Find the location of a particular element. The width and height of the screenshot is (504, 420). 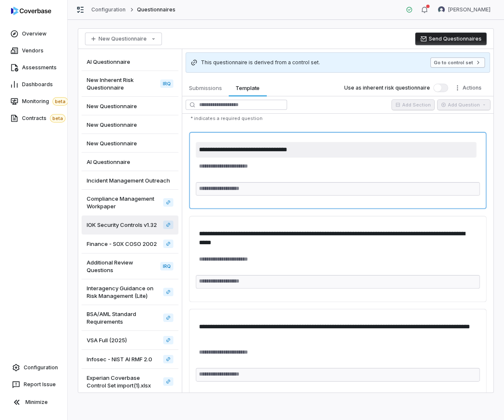

span: VSA Full (2025) is located at coordinates (106, 340).